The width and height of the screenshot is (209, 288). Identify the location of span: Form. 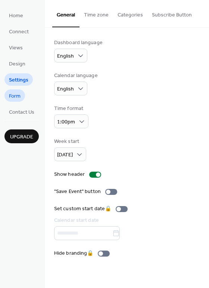
(15, 96).